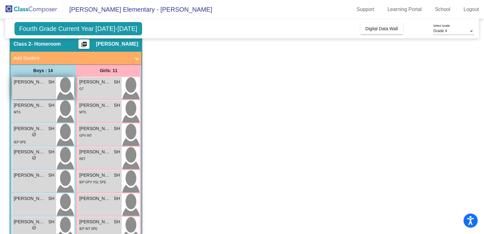  I want to click on a: Support, so click(365, 9).